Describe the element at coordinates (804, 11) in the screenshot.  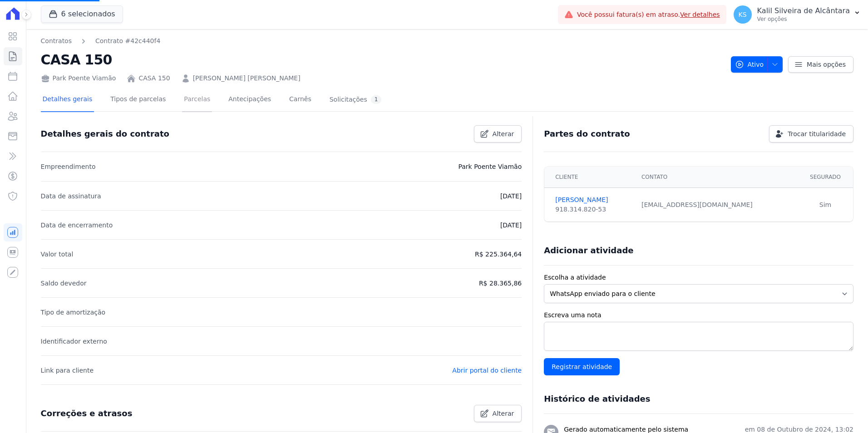
I see `p: Kalil Silveira de Alcântara` at that location.